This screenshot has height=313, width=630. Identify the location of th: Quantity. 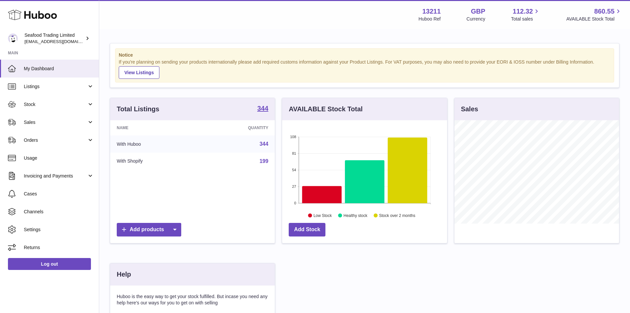
(237, 128).